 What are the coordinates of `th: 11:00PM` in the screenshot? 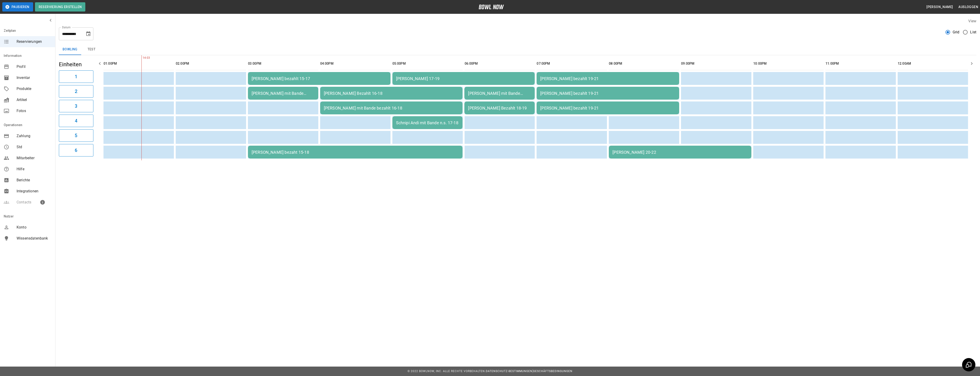 It's located at (861, 64).